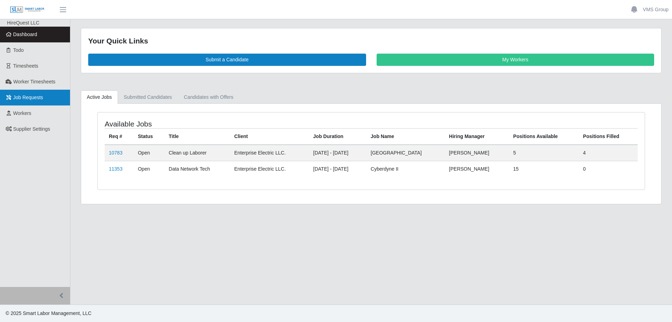  I want to click on a: Submitted Candidates, so click(148, 97).